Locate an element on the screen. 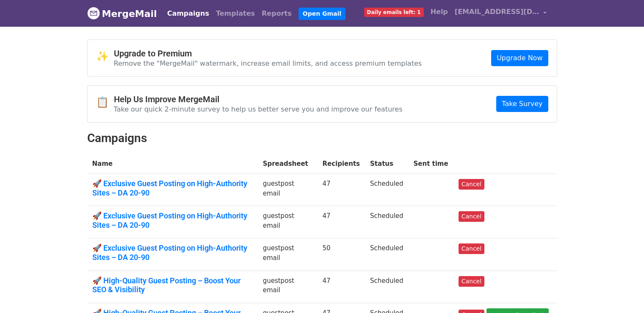 The width and height of the screenshot is (644, 313). p: Remove the "MergeMail" watermark, increase email limits, and access premium templates is located at coordinates (268, 63).